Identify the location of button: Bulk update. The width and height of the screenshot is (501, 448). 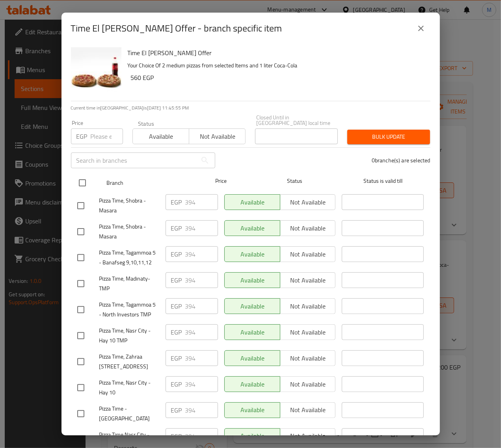
(389, 137).